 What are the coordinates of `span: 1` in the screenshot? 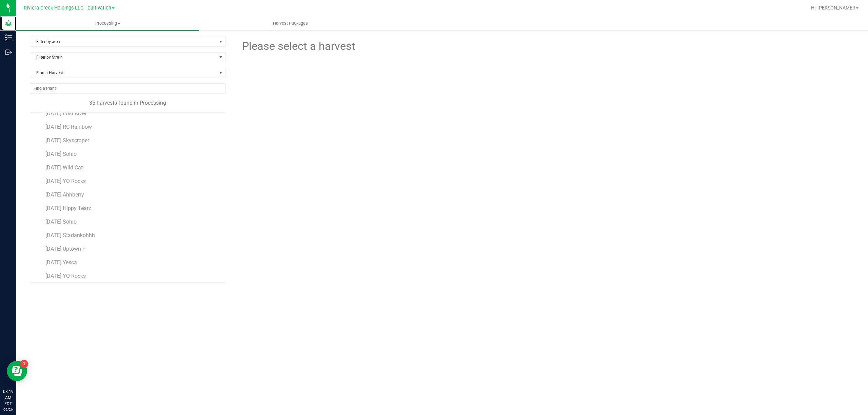 It's located at (4, 4).